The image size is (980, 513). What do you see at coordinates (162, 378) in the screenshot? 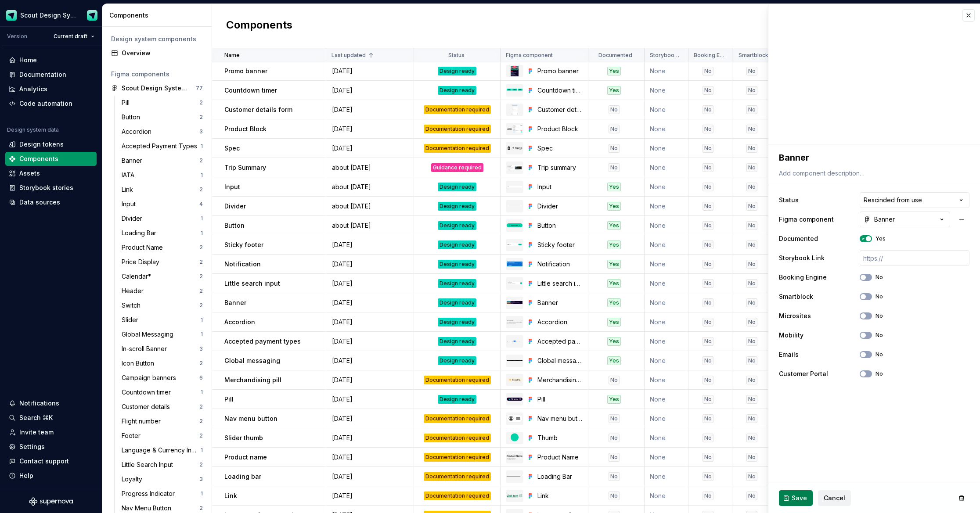
I see `a: Campaign banners6` at bounding box center [162, 378].